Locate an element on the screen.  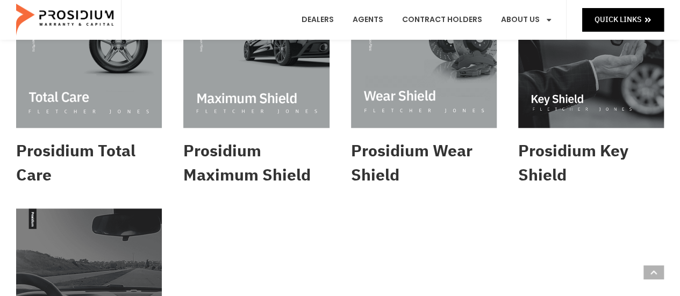
h2: Prosidium Key Shield is located at coordinates (591, 163).